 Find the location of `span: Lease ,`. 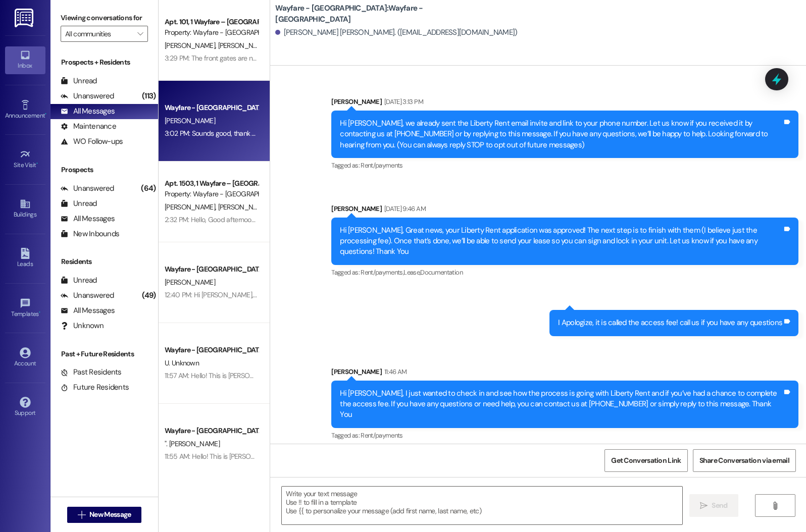

span: Lease , is located at coordinates (412, 272).